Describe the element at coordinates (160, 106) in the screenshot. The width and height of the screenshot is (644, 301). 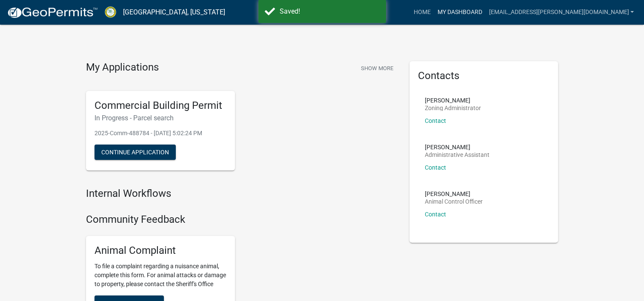
I see `h5: Commercial Building Permit` at that location.